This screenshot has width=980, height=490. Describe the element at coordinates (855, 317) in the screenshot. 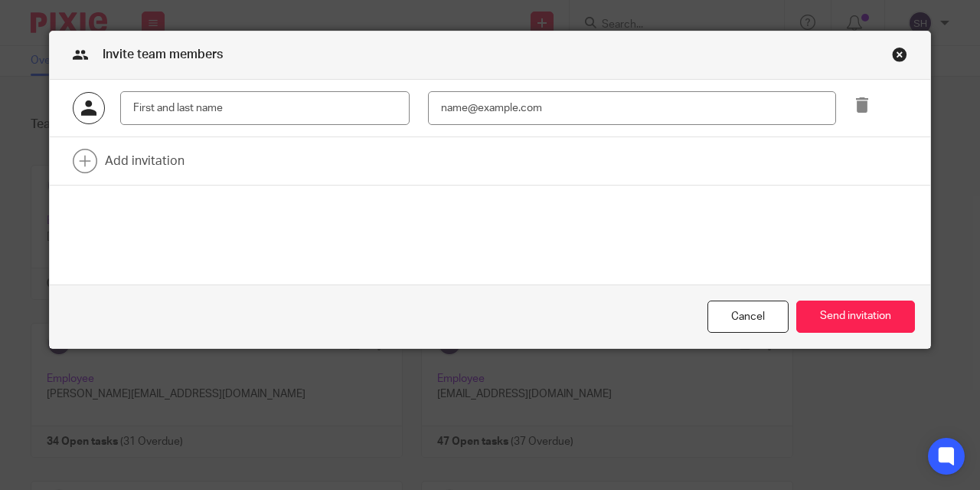

I see `button: Send invitation` at that location.